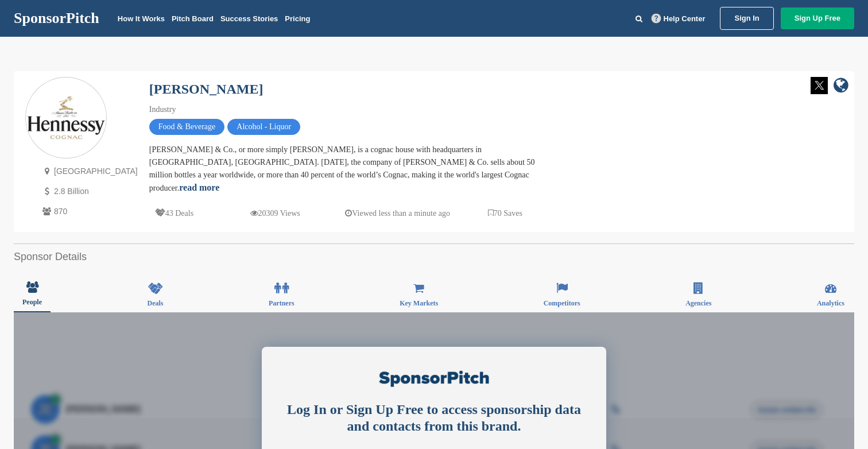 Image resolution: width=868 pixels, height=449 pixels. Describe the element at coordinates (418, 303) in the screenshot. I see `span: Key Markets` at that location.